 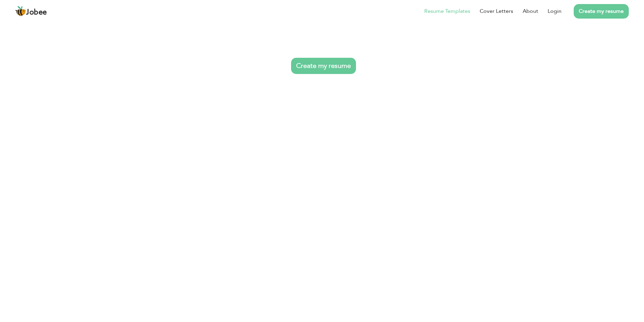 What do you see at coordinates (21, 11) in the screenshot?
I see `img: jobee.io` at bounding box center [21, 11].